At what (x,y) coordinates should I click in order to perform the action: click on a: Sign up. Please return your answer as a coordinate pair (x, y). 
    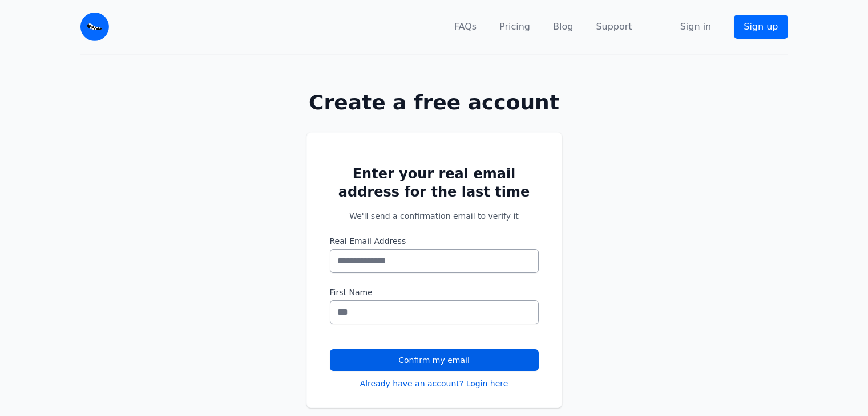
    Looking at the image, I should click on (761, 27).